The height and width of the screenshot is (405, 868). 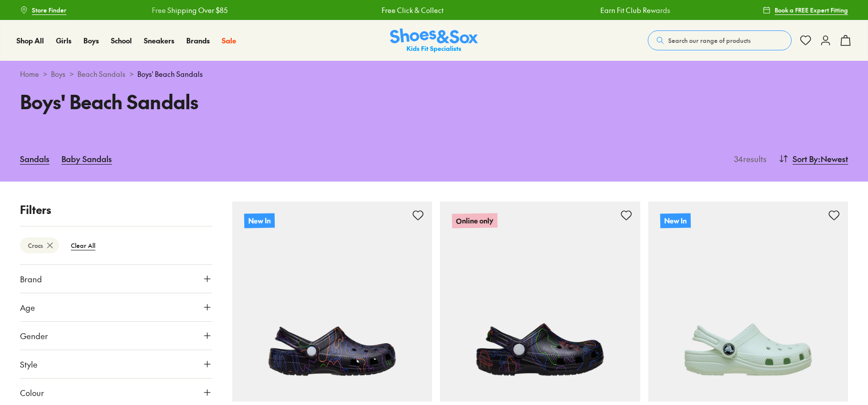 What do you see at coordinates (221, 101) in the screenshot?
I see `h1: Boys' Beach Sandals` at bounding box center [221, 101].